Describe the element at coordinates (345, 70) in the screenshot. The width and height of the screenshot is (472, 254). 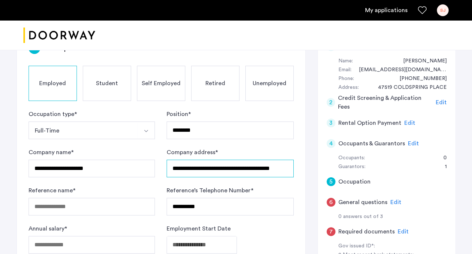
I see `div: Email:` at that location.